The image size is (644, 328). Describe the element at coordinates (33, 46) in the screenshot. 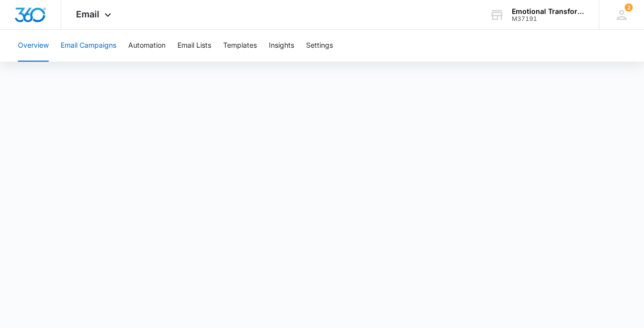

I see `button: Overview` at that location.